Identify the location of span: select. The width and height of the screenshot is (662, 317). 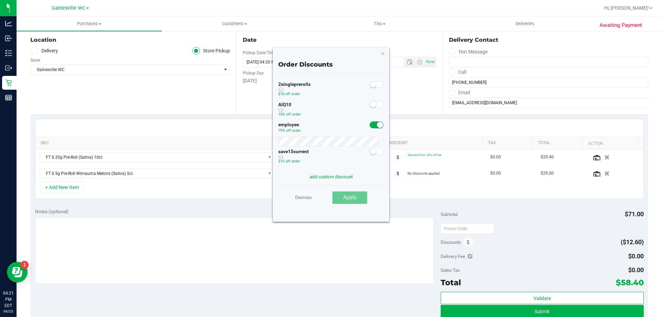
(225, 70).